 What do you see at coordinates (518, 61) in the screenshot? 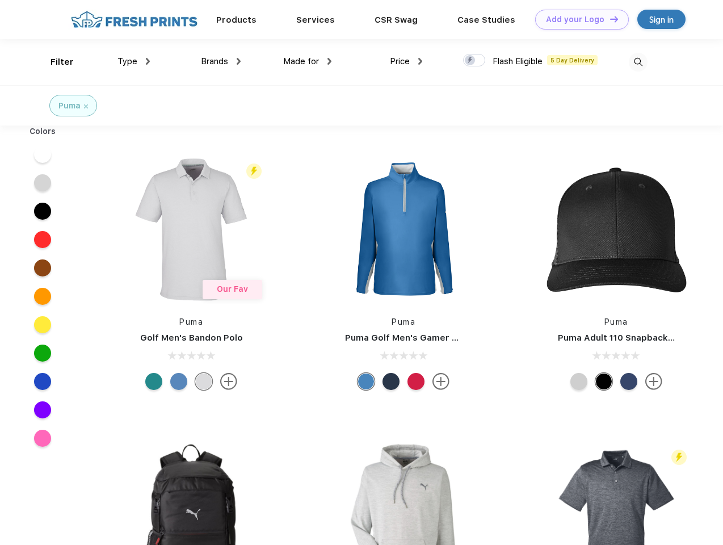
I see `span: Flash Eligible` at bounding box center [518, 61].